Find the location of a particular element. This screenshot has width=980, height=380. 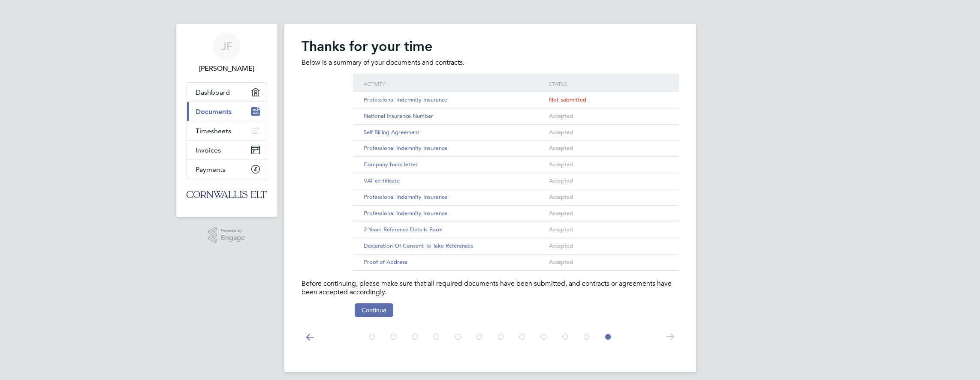

span: Company bank letter is located at coordinates (390, 164).